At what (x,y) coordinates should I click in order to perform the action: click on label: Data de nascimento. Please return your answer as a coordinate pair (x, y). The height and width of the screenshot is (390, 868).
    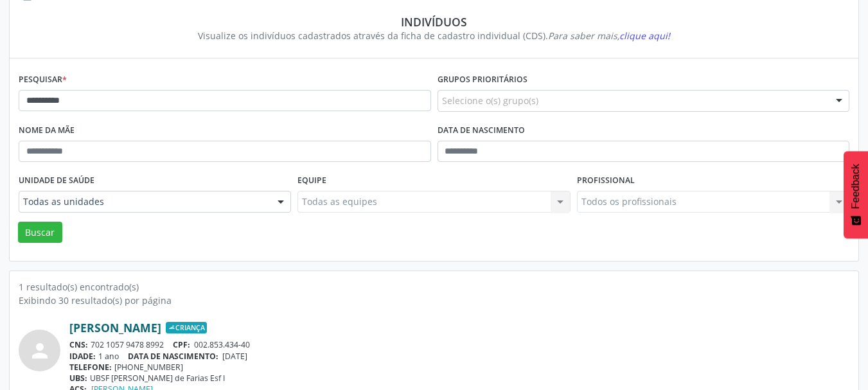
    Looking at the image, I should click on (481, 130).